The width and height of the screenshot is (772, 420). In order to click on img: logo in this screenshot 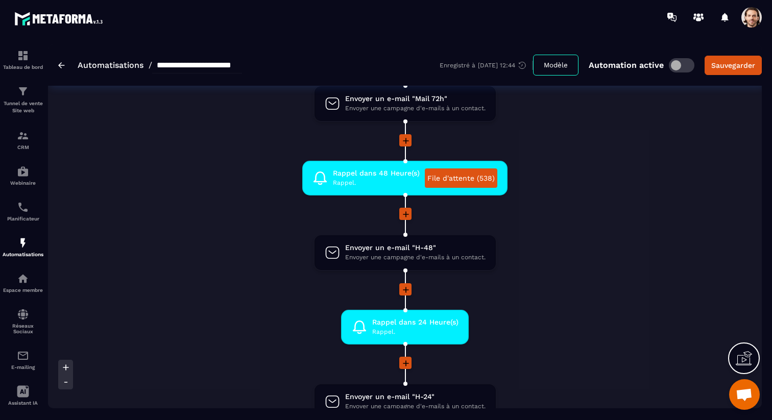, I will do `click(60, 18)`.